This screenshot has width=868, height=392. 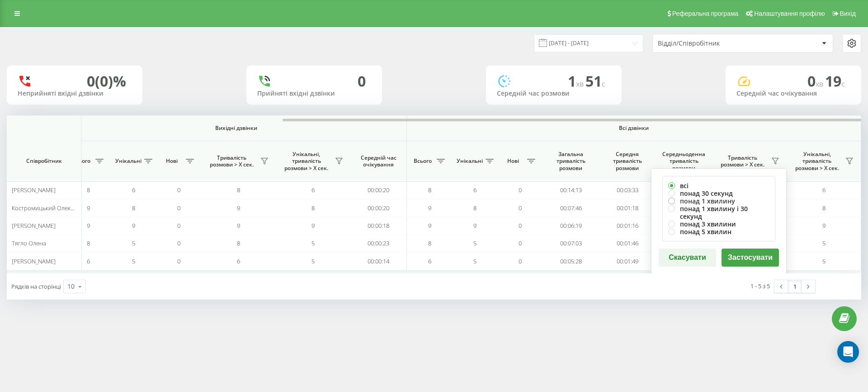 I want to click on button: Скасувати, so click(x=687, y=257).